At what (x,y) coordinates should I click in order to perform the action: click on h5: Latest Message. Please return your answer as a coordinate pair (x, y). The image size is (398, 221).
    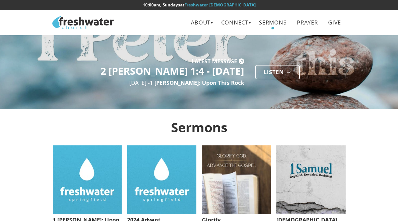
    Looking at the image, I should click on (214, 61).